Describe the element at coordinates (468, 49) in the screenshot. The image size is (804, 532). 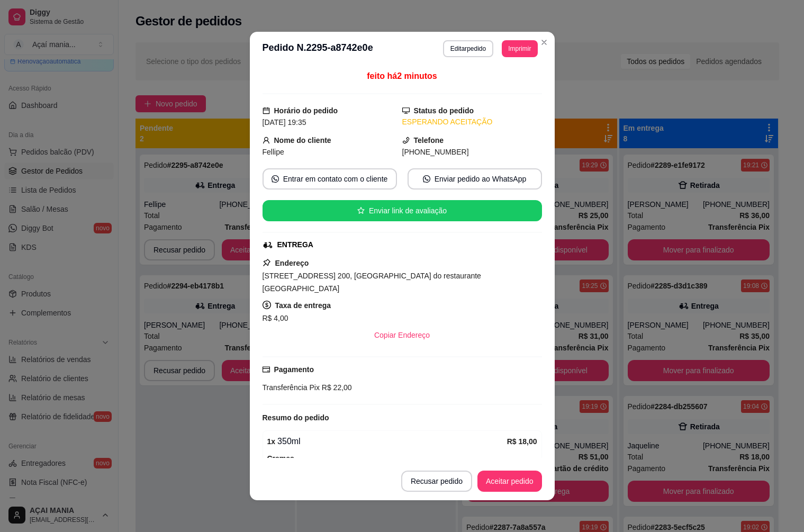
I see `button: Editarpedido` at that location.